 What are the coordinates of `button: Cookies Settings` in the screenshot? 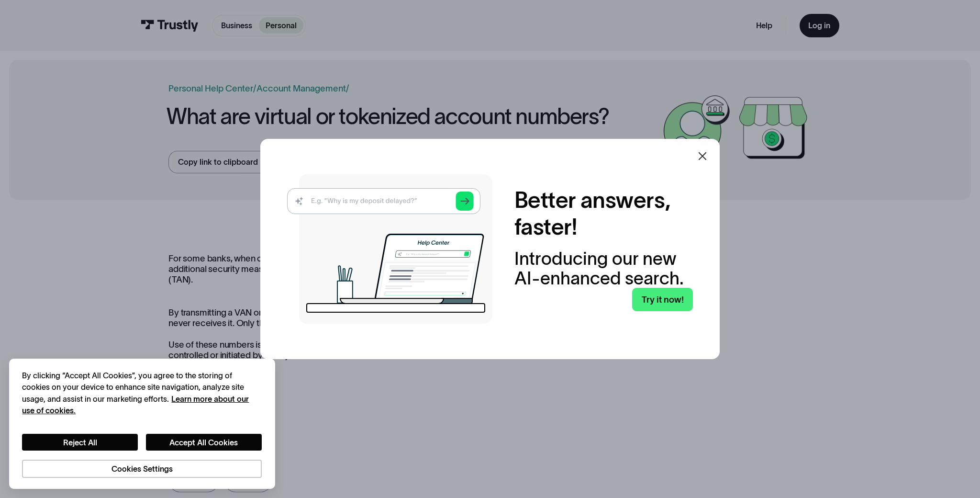 It's located at (141, 469).